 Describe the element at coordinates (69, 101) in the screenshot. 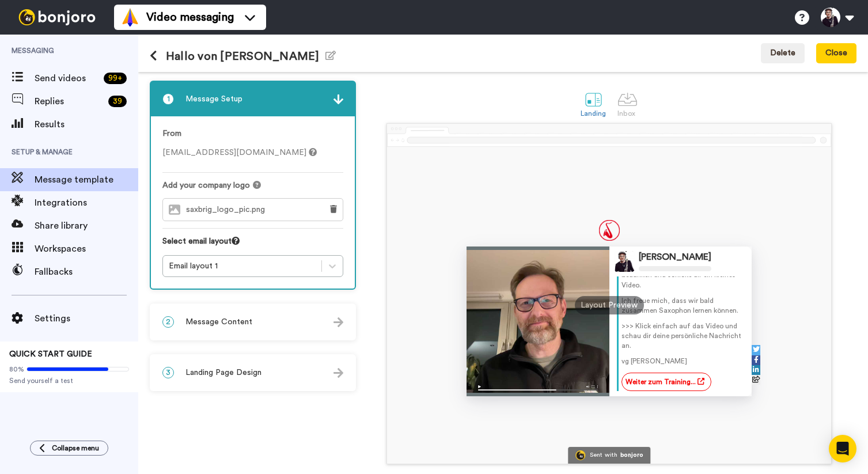

I see `span: Replies` at that location.